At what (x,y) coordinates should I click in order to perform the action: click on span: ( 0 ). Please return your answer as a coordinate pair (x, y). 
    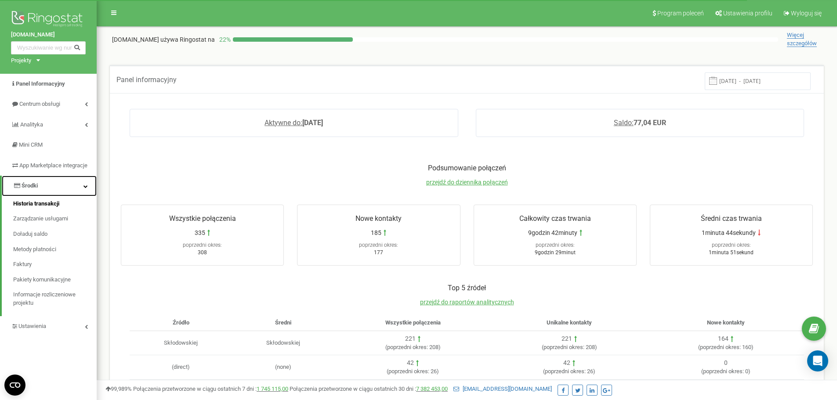
    Looking at the image, I should click on (726, 371).